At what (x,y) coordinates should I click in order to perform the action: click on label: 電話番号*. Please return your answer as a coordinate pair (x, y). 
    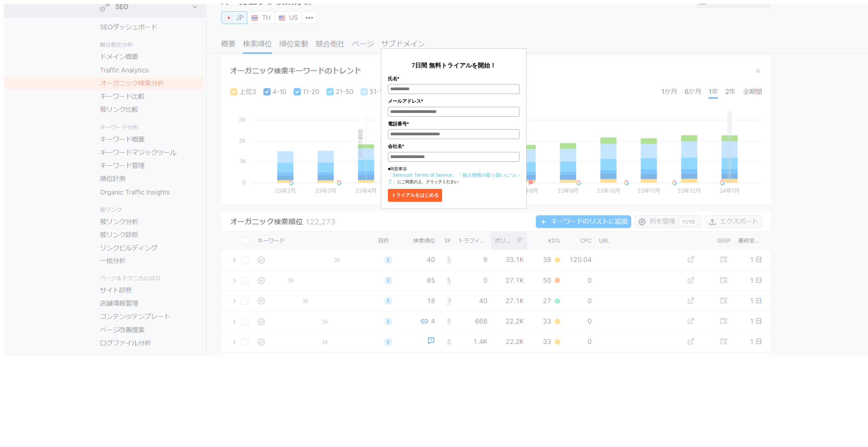
    Looking at the image, I should click on (453, 124).